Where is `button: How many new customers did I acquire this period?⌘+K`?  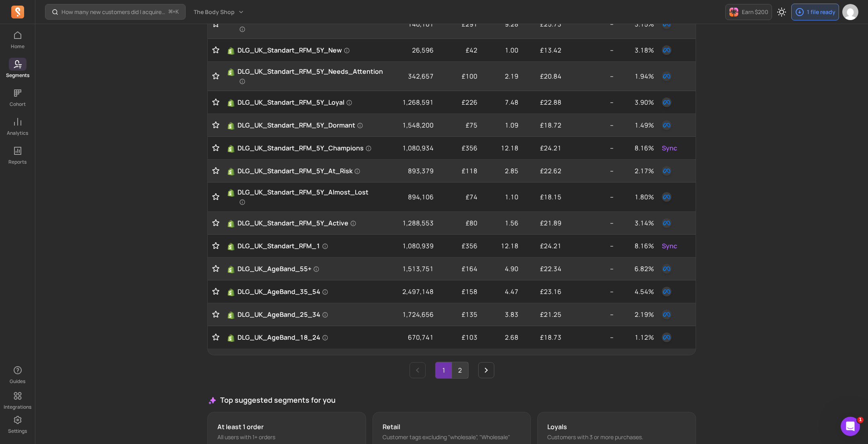 button: How many new customers did I acquire this period?⌘+K is located at coordinates (115, 11).